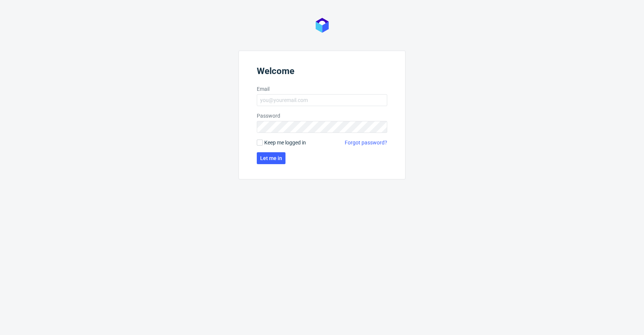  What do you see at coordinates (271, 158) in the screenshot?
I see `span: Let me in` at bounding box center [271, 158].